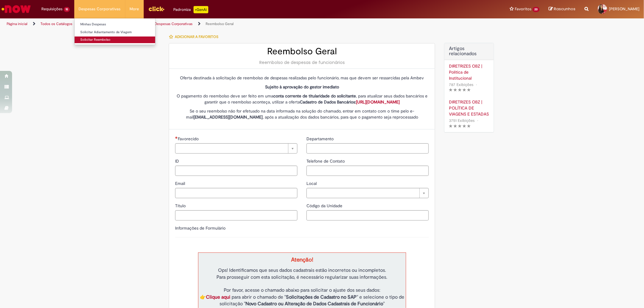  What do you see at coordinates (57, 24) in the screenshot?
I see `a: Todos os Catálogos` at bounding box center [57, 24].